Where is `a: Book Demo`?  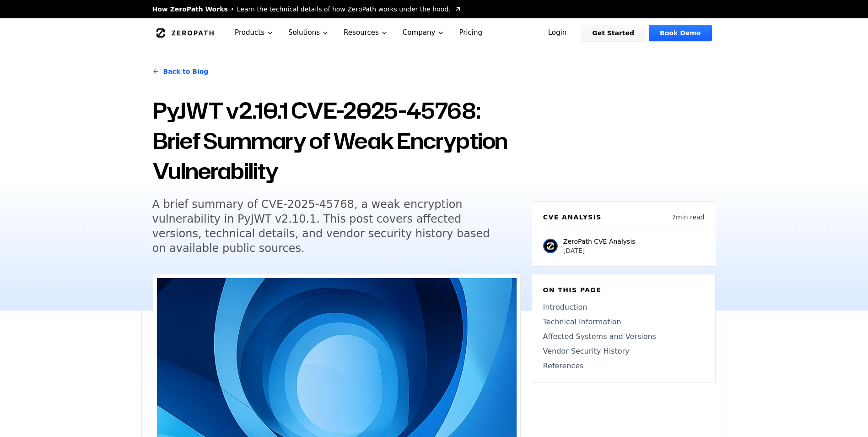 a: Book Demo is located at coordinates (680, 33).